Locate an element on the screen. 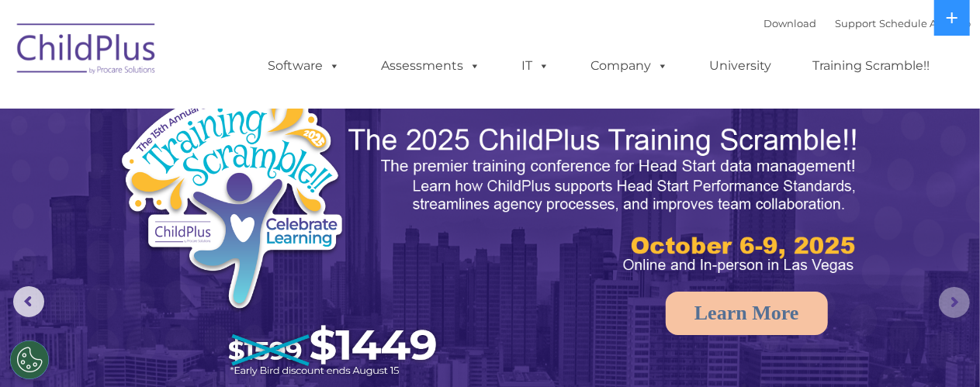 The image size is (980, 387). button: Cookies Settings is located at coordinates (29, 360).